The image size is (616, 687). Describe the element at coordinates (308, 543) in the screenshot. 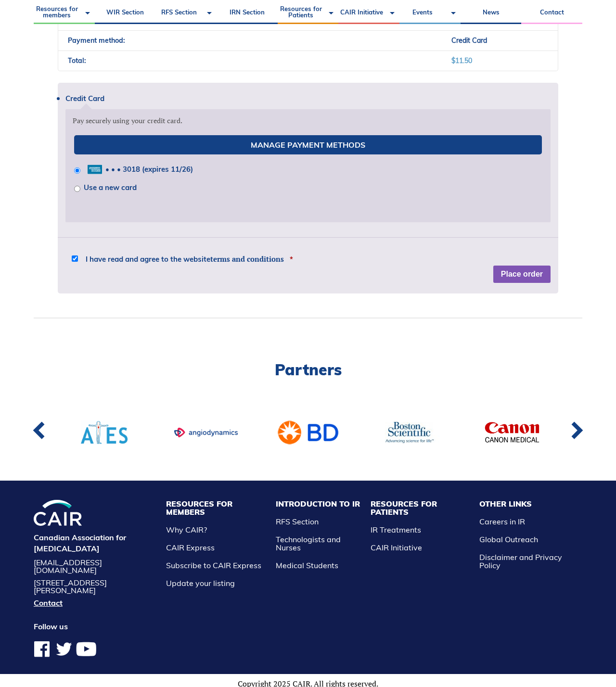

I see `a: Technologists and Nurses` at that location.